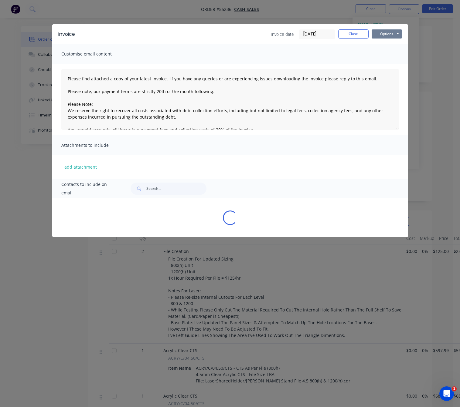 Image resolution: width=460 pixels, height=407 pixels. What do you see at coordinates (454, 389) in the screenshot?
I see `span: 1` at bounding box center [454, 389].